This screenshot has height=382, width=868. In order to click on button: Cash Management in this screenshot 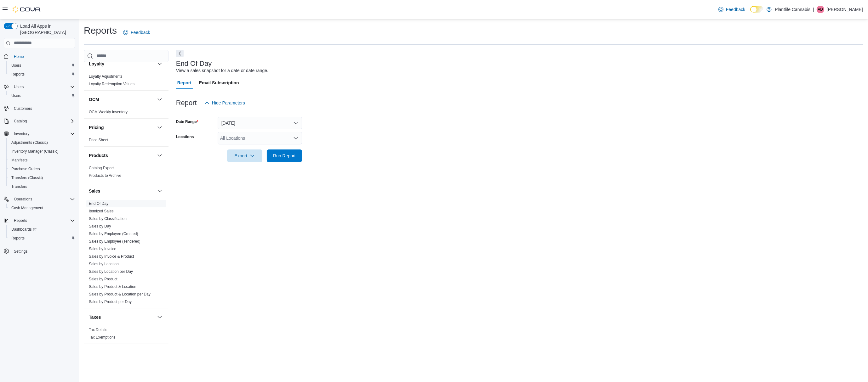, I will do `click(42, 208)`.